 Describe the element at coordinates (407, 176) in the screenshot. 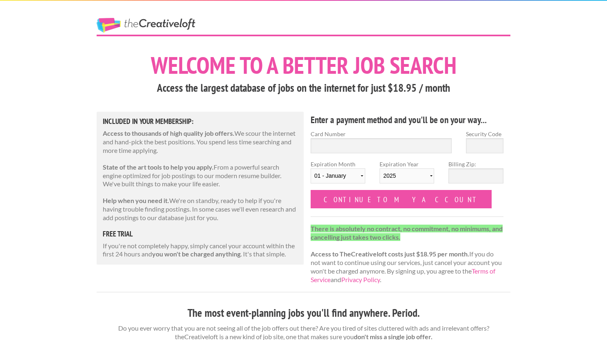

I see `select: Expiration Year` at that location.